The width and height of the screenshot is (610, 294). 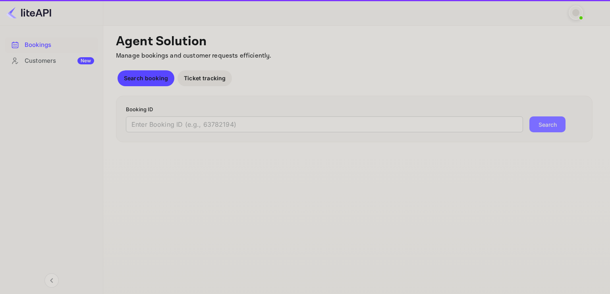 I want to click on div: Customers, so click(x=59, y=61).